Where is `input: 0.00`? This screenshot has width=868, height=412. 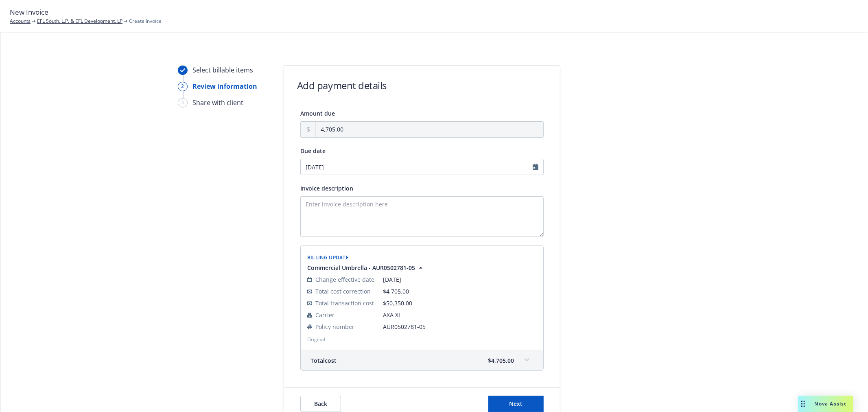 input: 0.00 is located at coordinates (430, 129).